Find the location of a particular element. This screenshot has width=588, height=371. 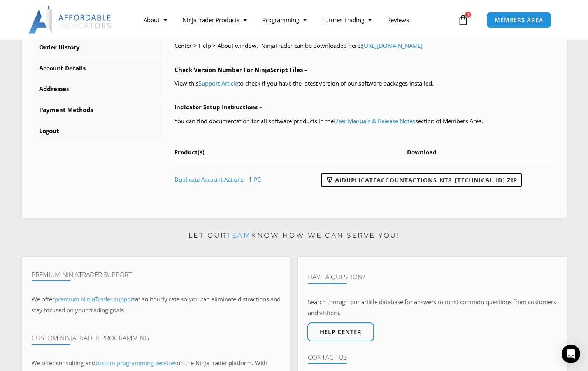

a: Logout is located at coordinates (97, 131).